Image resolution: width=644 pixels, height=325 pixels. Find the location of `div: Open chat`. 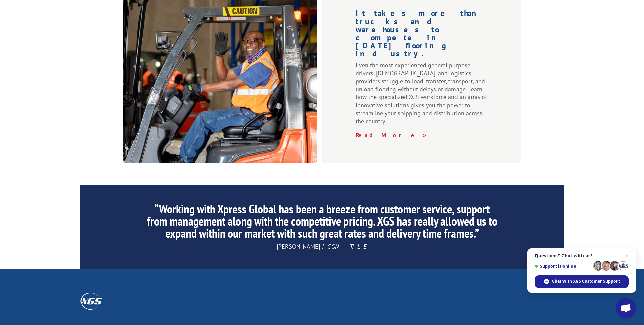

div: Open chat is located at coordinates (626, 308).